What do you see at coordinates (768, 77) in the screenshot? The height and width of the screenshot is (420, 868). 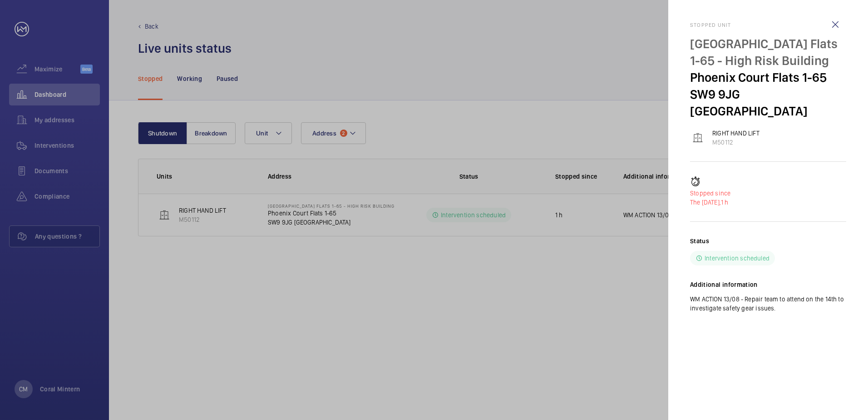 I see `p: Phoenix Court Flats 1-65` at bounding box center [768, 77].